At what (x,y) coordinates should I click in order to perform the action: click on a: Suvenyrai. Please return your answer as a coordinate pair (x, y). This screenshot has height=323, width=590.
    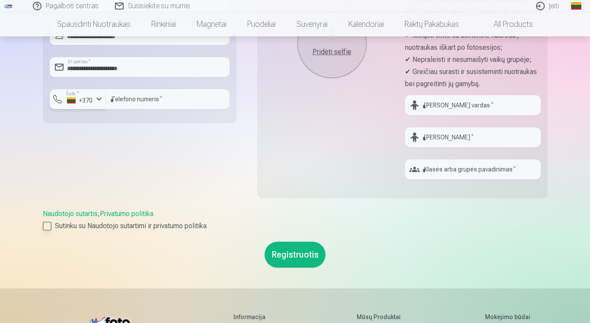
    Looking at the image, I should click on (312, 24).